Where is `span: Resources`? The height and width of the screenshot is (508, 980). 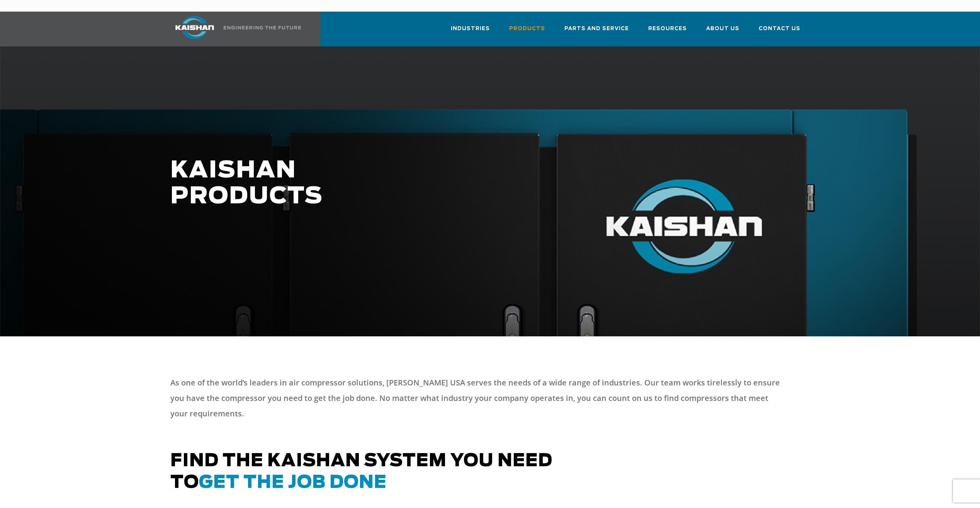
span: Resources is located at coordinates (667, 29).